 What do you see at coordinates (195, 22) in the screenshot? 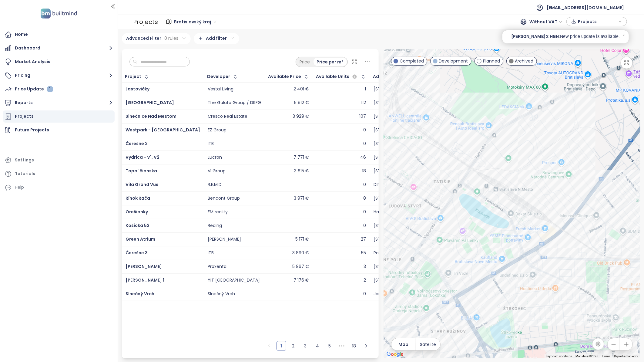
I see `span: Bratislavský kraj` at bounding box center [195, 22].